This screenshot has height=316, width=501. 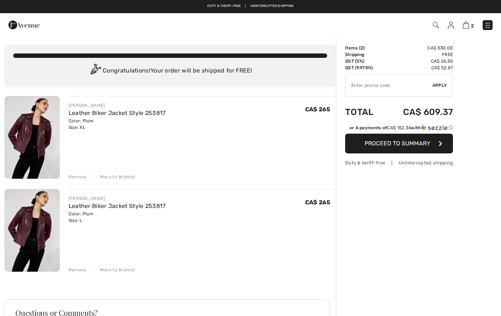 What do you see at coordinates (95, 71) in the screenshot?
I see `img: Congratulation2.svg` at bounding box center [95, 71].